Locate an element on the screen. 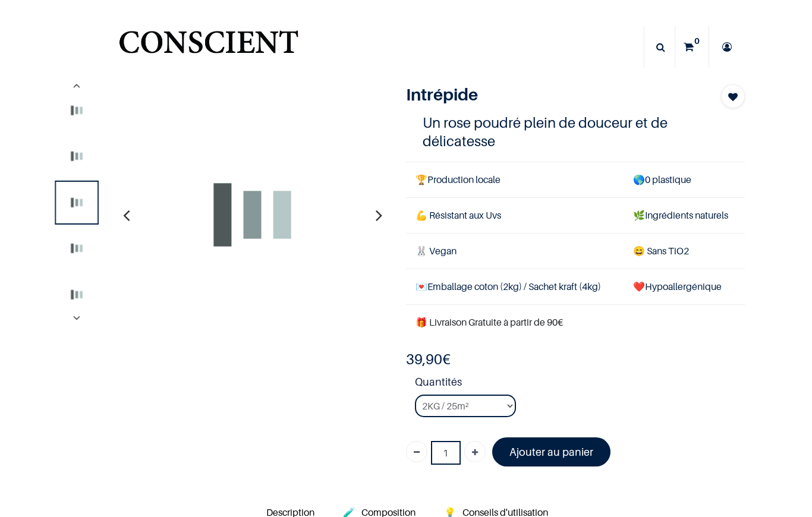  sup: 0 is located at coordinates (697, 41).